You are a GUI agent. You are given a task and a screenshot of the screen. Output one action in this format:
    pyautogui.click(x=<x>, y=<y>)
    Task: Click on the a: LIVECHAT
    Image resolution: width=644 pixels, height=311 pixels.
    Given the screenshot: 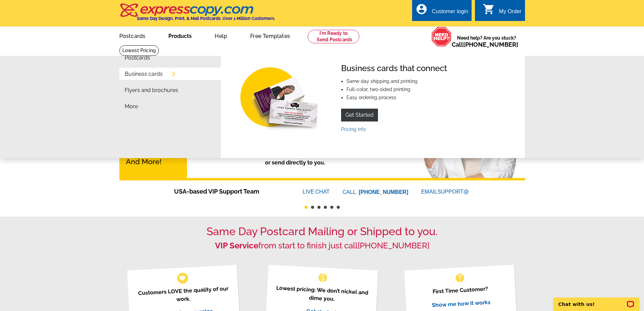 What is the action you would take?
    pyautogui.click(x=316, y=191)
    